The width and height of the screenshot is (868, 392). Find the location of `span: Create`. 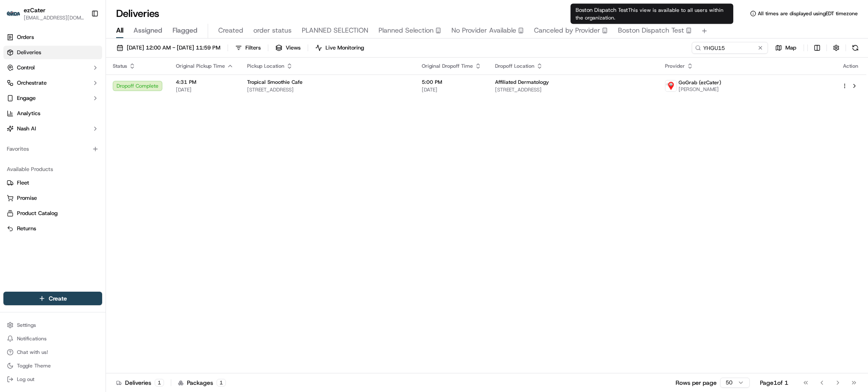

span: Create is located at coordinates (58, 299).